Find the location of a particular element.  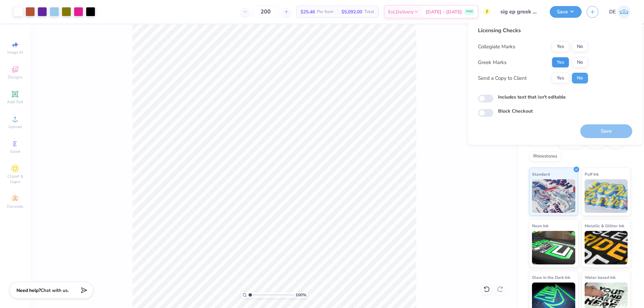

button: Save is located at coordinates (566, 11).